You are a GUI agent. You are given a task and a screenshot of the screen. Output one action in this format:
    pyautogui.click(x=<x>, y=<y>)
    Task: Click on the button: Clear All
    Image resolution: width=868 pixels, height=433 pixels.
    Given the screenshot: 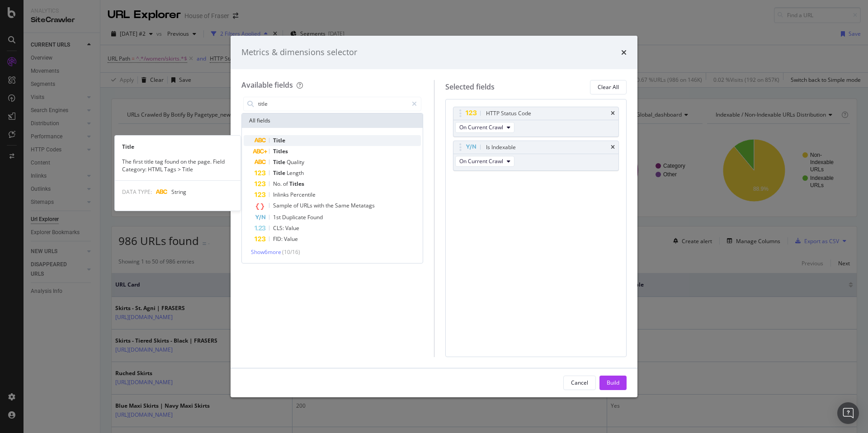 What is the action you would take?
    pyautogui.click(x=608, y=87)
    